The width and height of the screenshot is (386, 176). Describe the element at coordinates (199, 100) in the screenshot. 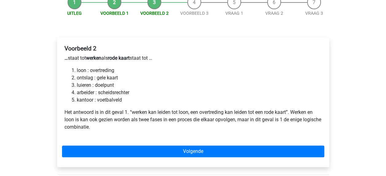

I see `li: kantoor : voetbalveld` at that location.